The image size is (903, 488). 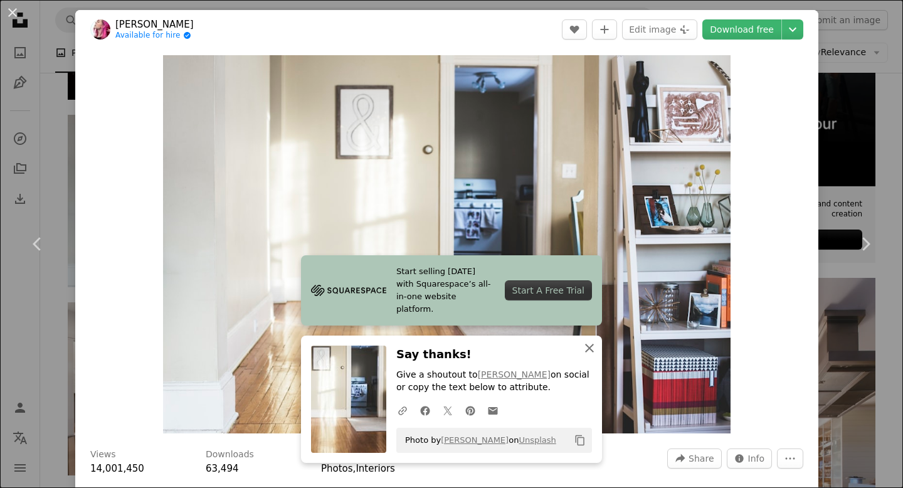 What do you see at coordinates (425, 410) in the screenshot?
I see `a: Share on Facebook` at bounding box center [425, 410].